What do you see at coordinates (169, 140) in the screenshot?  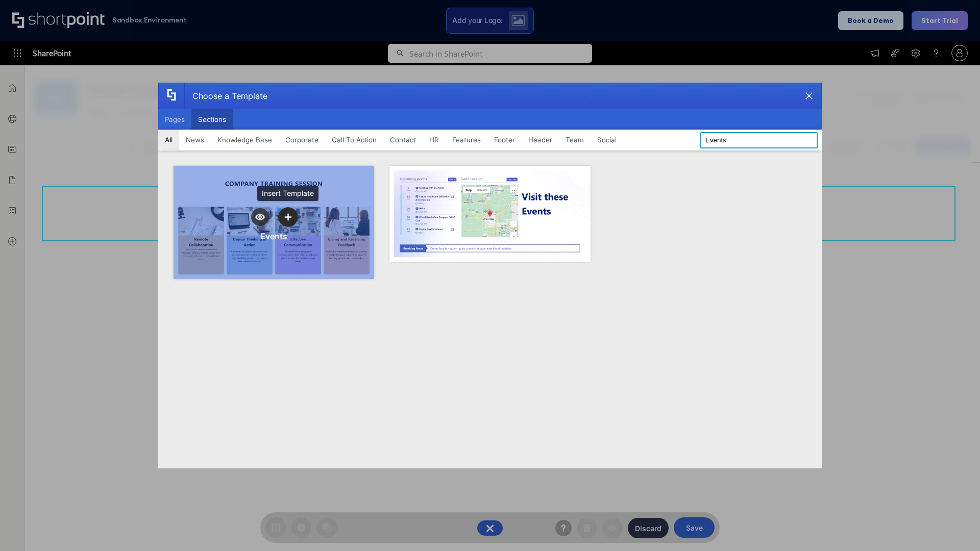 I see `button: All` at bounding box center [169, 140].